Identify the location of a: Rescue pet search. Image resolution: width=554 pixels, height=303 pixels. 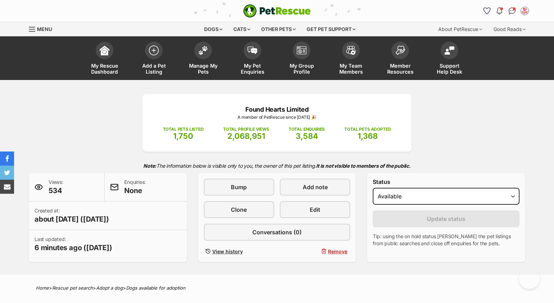
(72, 287).